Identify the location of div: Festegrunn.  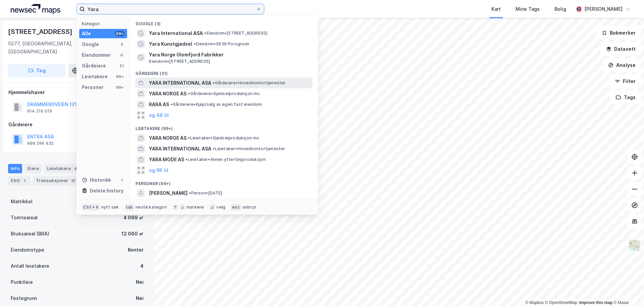
(24, 298).